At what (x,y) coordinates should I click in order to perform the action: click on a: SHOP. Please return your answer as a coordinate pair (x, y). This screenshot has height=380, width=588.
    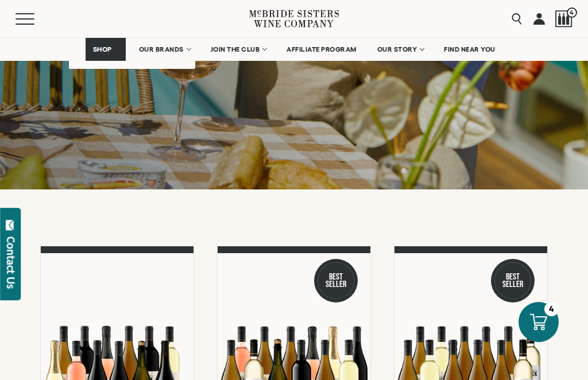
    Looking at the image, I should click on (106, 50).